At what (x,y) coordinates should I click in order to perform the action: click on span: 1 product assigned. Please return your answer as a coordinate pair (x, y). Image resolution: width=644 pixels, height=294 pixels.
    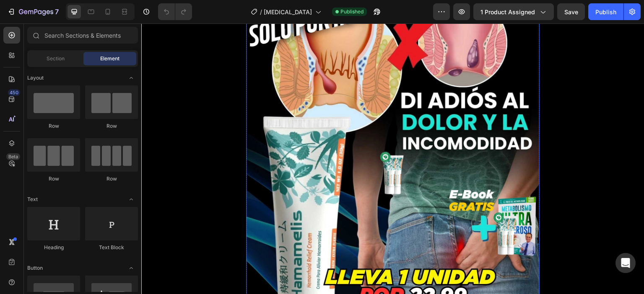
    Looking at the image, I should click on (508, 11).